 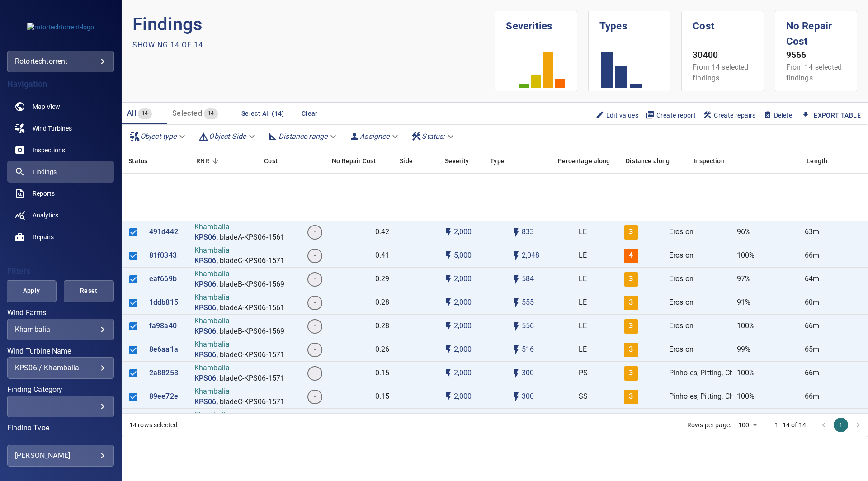 What do you see at coordinates (163, 232) in the screenshot?
I see `p: 491d442` at bounding box center [163, 232].